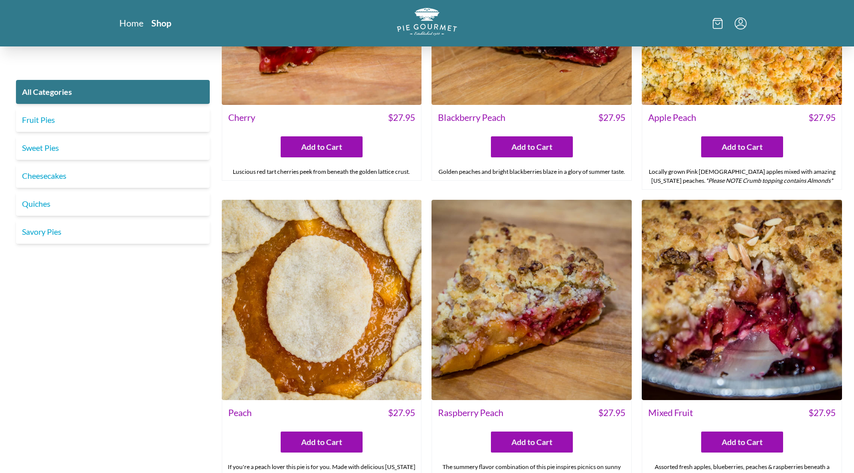 The height and width of the screenshot is (473, 854). Describe the element at coordinates (741, 23) in the screenshot. I see `button: Menu` at that location.